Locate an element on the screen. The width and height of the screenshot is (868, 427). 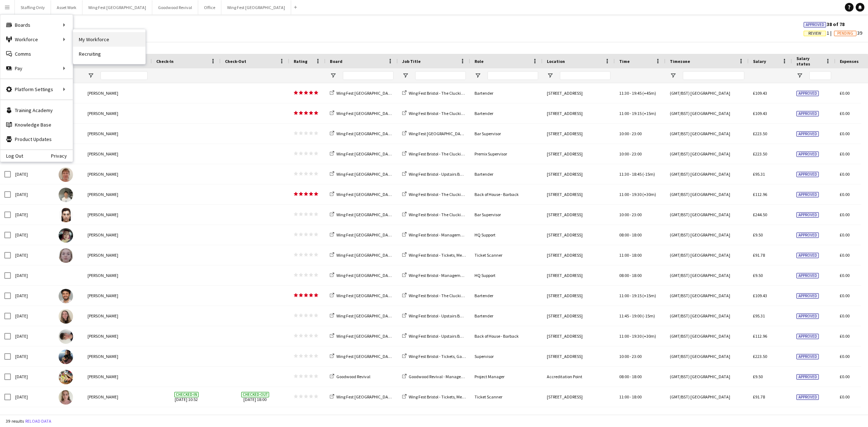
div: Supervisor is located at coordinates (506, 356).